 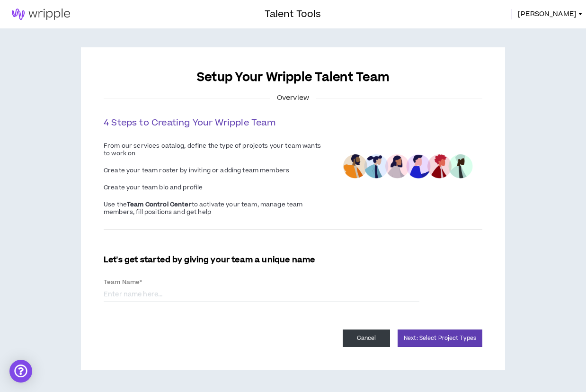 What do you see at coordinates (261, 295) in the screenshot?
I see `input: Enter name here...` at bounding box center [261, 295].